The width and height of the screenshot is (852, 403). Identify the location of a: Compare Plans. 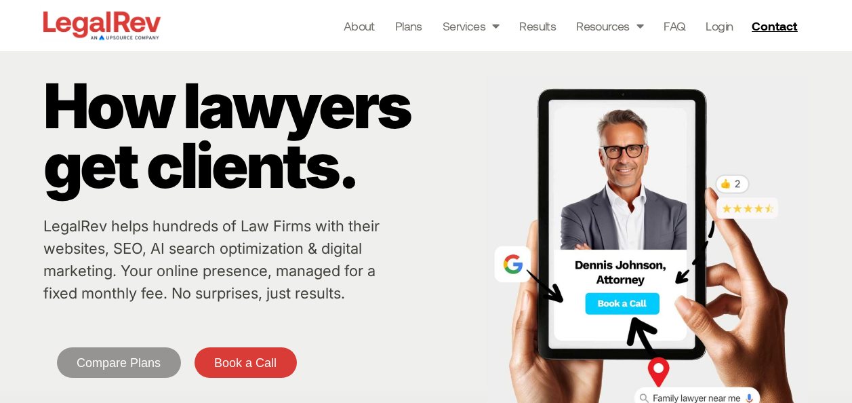
(119, 362).